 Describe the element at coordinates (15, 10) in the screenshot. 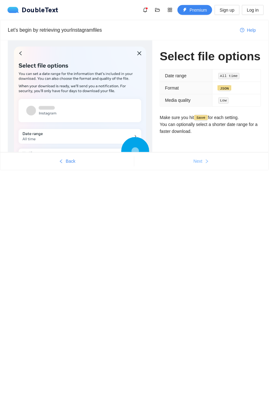

I see `img: logo` at that location.